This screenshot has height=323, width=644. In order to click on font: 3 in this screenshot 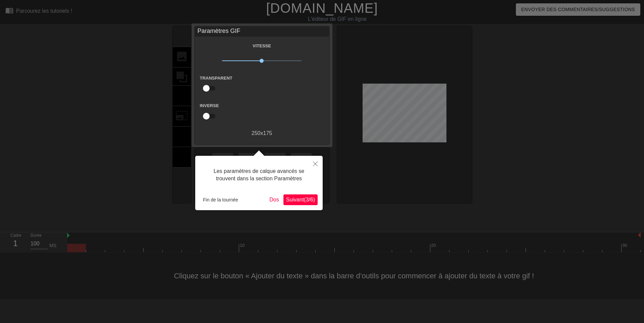, I will do `click(307, 199)`.